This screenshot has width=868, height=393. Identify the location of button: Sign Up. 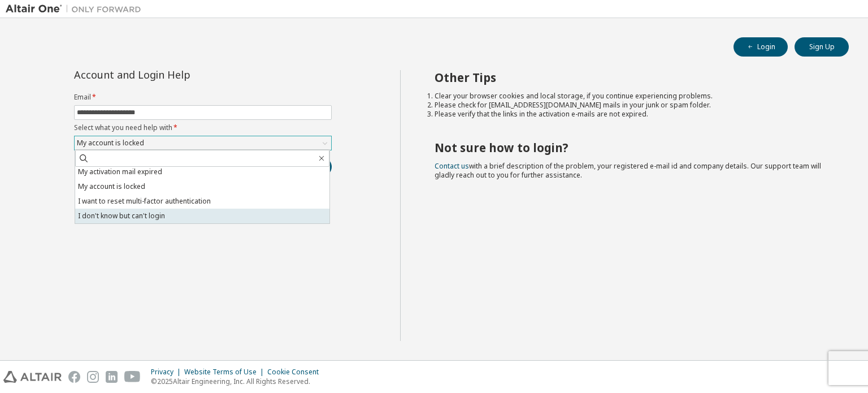
(822, 47).